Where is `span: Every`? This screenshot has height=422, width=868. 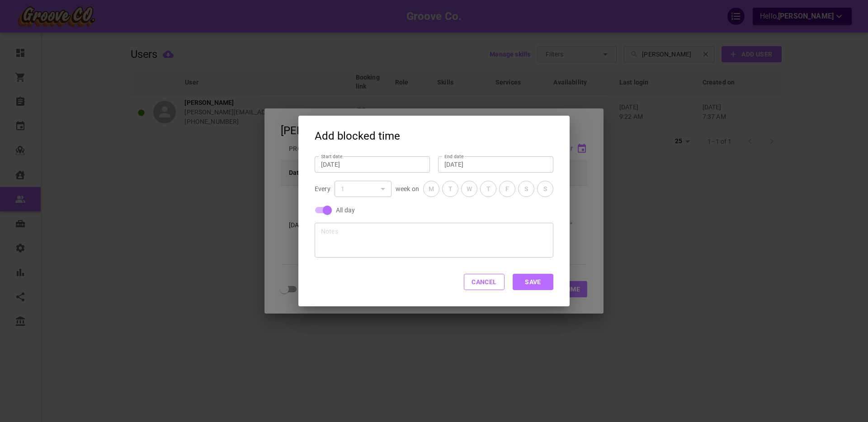 span: Every is located at coordinates (322, 189).